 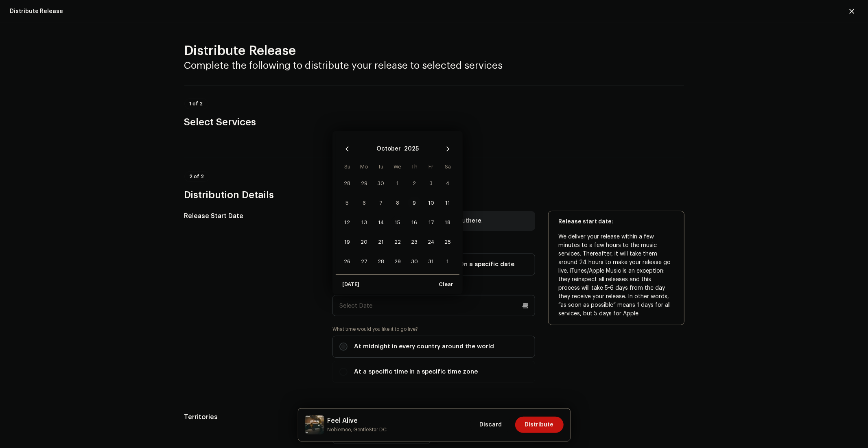 I want to click on td: 20, so click(x=364, y=241).